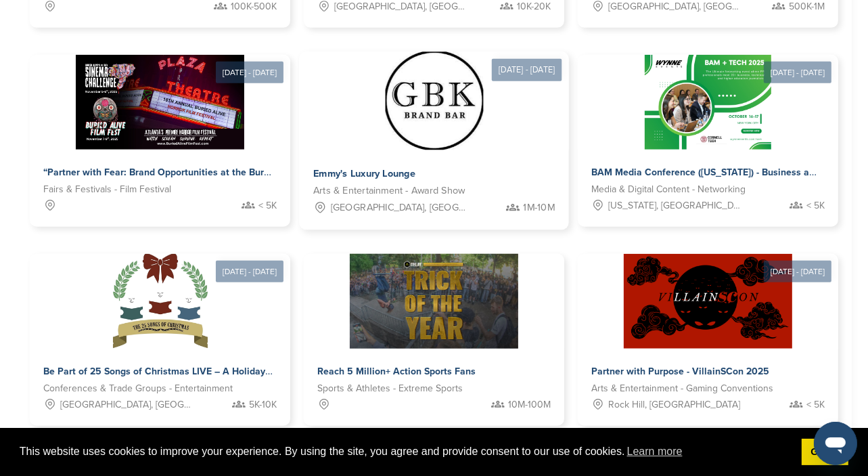  What do you see at coordinates (138, 389) in the screenshot?
I see `span: Conferences & Trade Groups - Entertainment` at bounding box center [138, 389].